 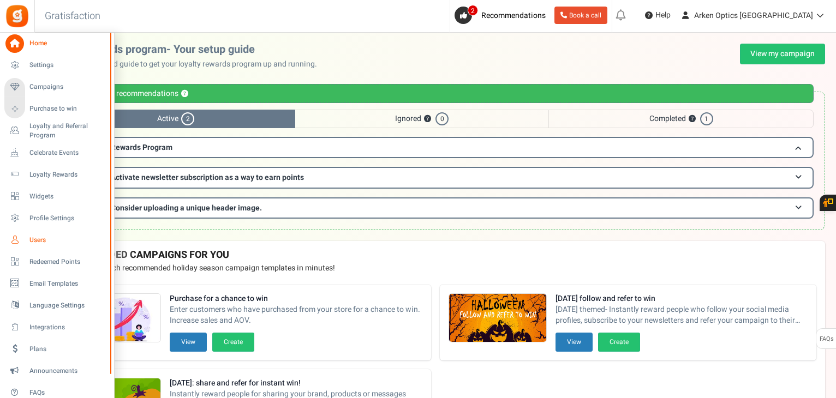 I want to click on a: Plans, so click(x=57, y=349).